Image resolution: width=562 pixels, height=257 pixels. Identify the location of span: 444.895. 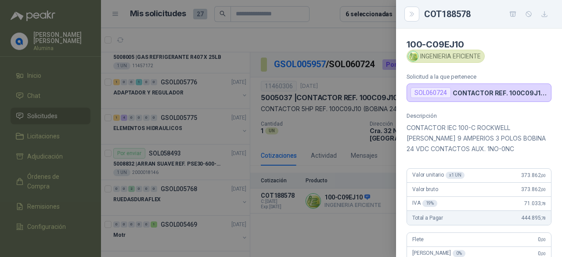
(533, 218).